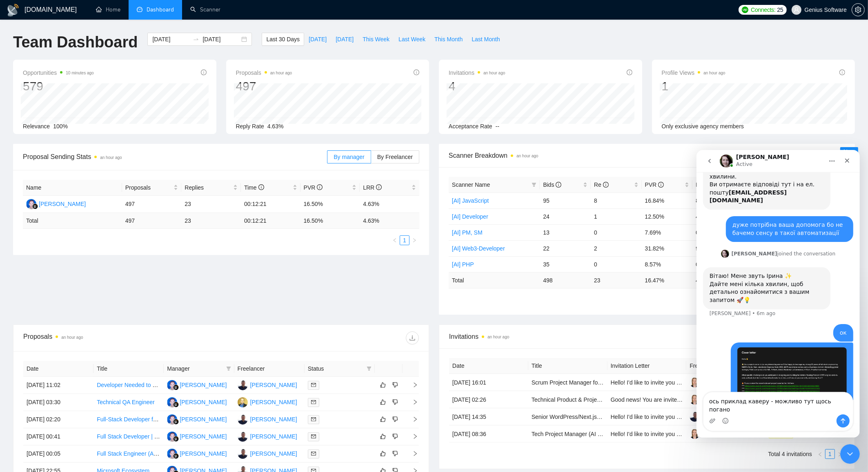  What do you see at coordinates (745, 10) in the screenshot?
I see `img: upwork-logo.png` at bounding box center [745, 10].